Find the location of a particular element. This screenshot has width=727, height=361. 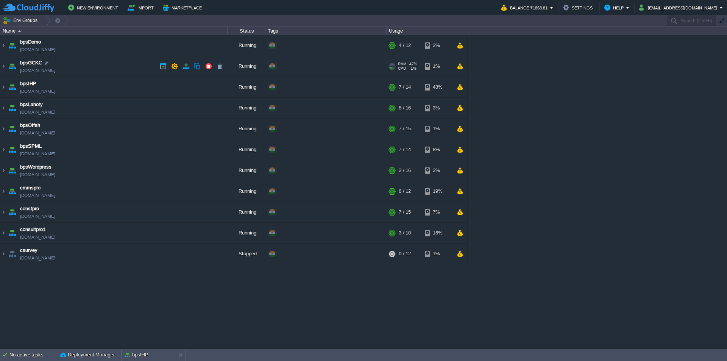

button: Deployment Manager is located at coordinates (87, 355).